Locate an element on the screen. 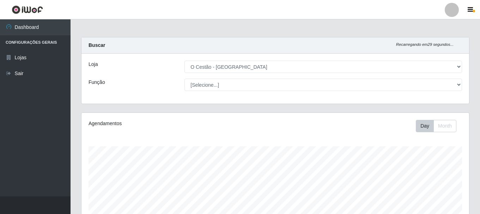  button: Day is located at coordinates (424, 126).